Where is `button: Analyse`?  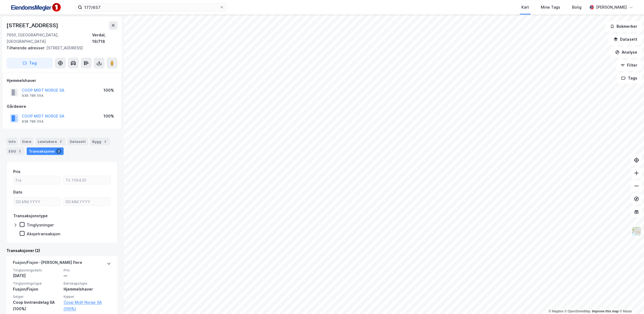 button: Analyse is located at coordinates (626, 52).